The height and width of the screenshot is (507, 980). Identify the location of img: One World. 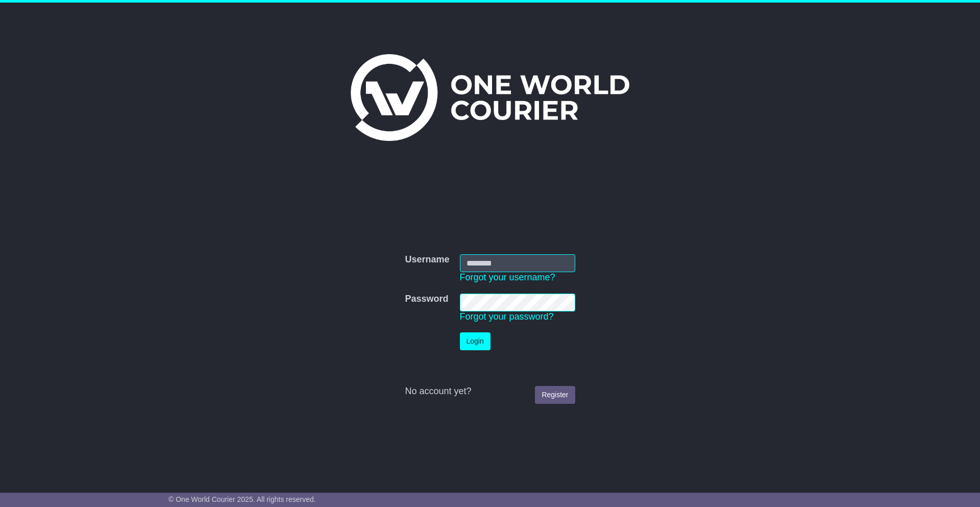
(490, 98).